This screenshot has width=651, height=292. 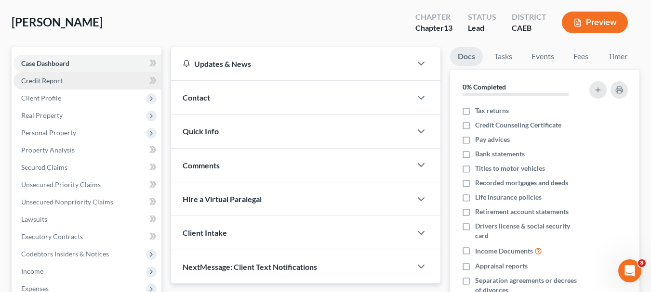 I want to click on div: Updates & News, so click(x=291, y=64).